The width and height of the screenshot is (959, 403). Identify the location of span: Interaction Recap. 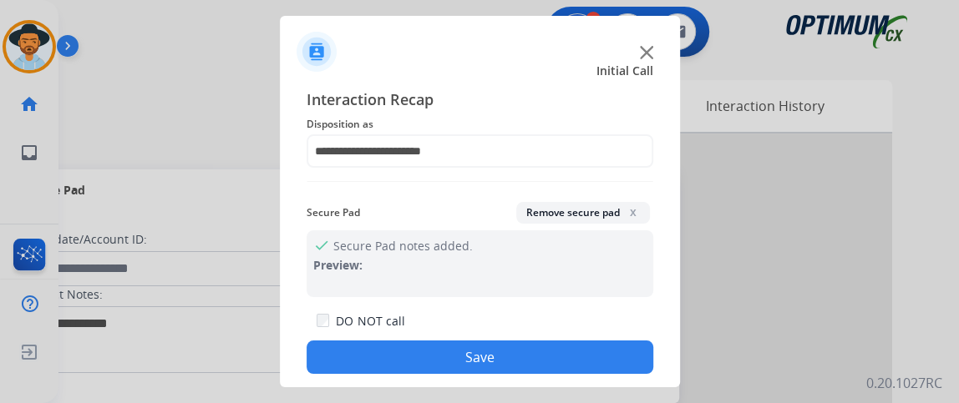
(479, 101).